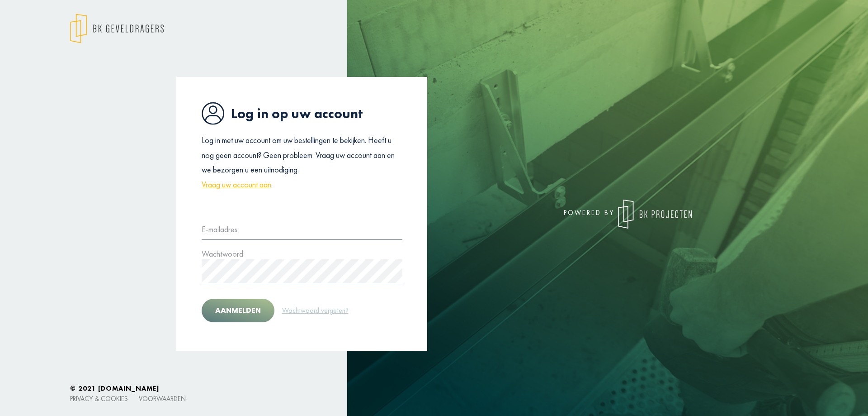 This screenshot has width=868, height=416. Describe the element at coordinates (222, 254) in the screenshot. I see `label: Wachtwoord` at that location.